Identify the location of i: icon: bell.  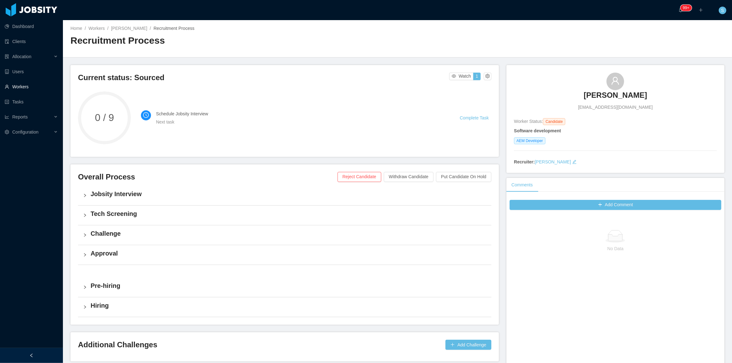
(680, 10).